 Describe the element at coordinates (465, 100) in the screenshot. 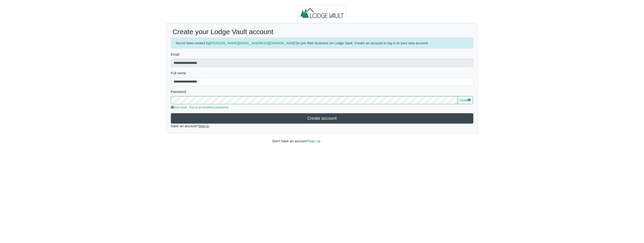

I see `button: Showeye fill` at that location.